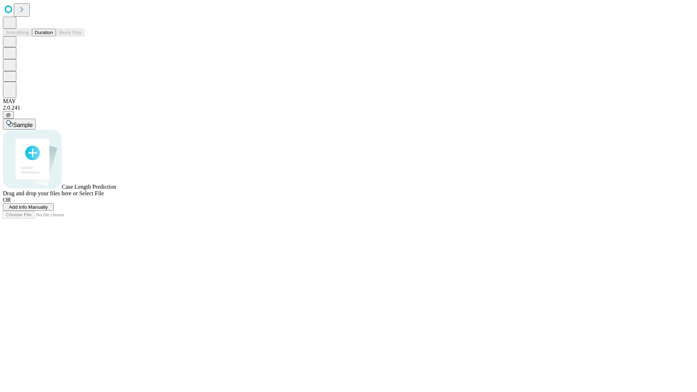  What do you see at coordinates (17, 32) in the screenshot?
I see `button: Smoothing` at bounding box center [17, 32].